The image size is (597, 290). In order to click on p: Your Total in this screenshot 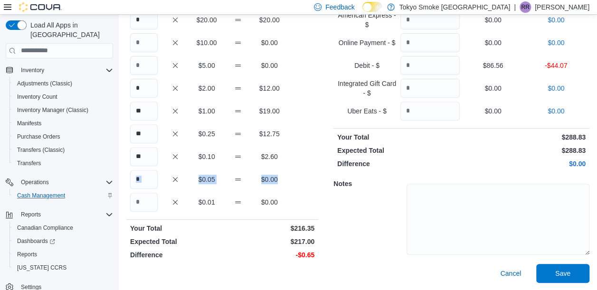, I will do `click(175, 228)`.